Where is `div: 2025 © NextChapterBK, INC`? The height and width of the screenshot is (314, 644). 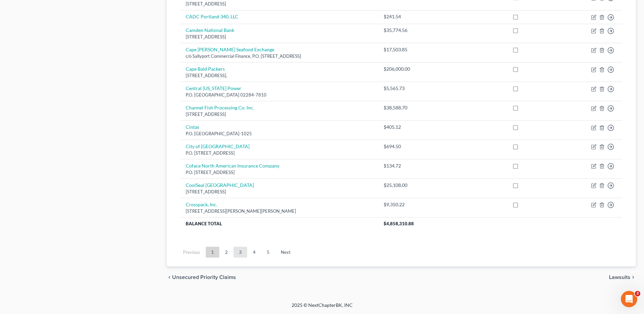 div: 2025 © NextChapterBK, INC is located at coordinates (322, 308).